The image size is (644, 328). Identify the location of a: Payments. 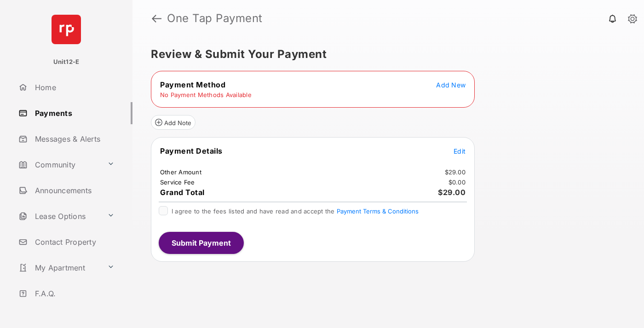
(73, 113).